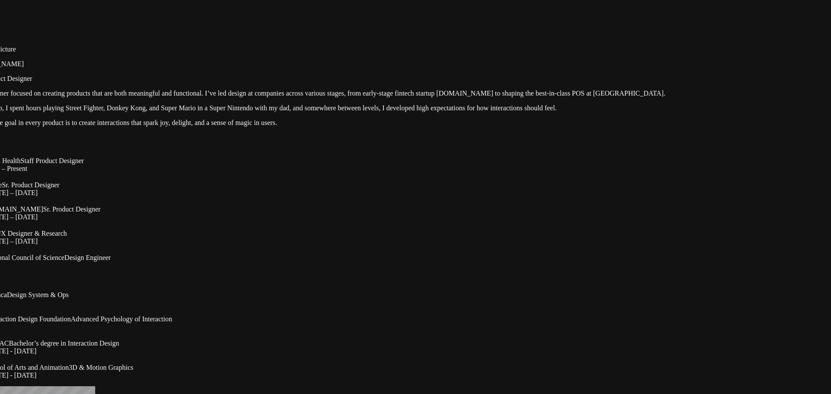 This screenshot has height=394, width=831. I want to click on span: Bachelor’s degree in Interaction Design, so click(64, 343).